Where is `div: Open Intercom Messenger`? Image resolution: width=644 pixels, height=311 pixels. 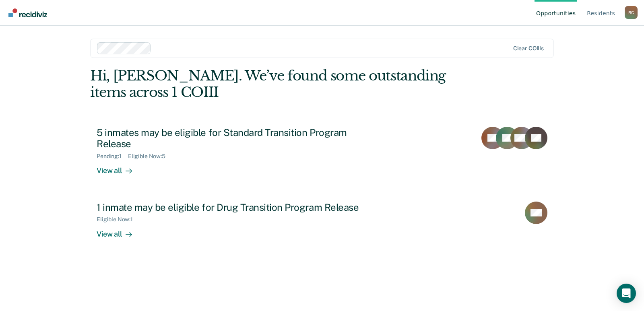
div: Open Intercom Messenger is located at coordinates (626, 293).